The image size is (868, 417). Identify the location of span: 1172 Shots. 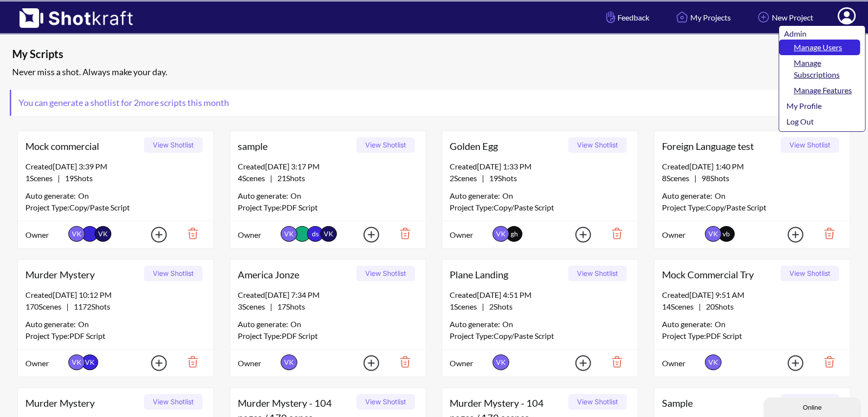
(89, 307).